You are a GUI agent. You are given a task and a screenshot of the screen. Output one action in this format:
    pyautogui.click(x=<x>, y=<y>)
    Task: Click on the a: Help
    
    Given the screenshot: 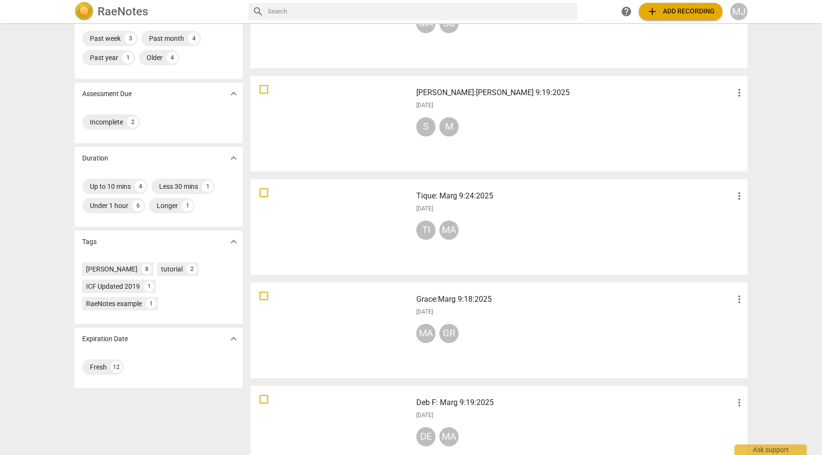 What is the action you would take?
    pyautogui.click(x=627, y=12)
    